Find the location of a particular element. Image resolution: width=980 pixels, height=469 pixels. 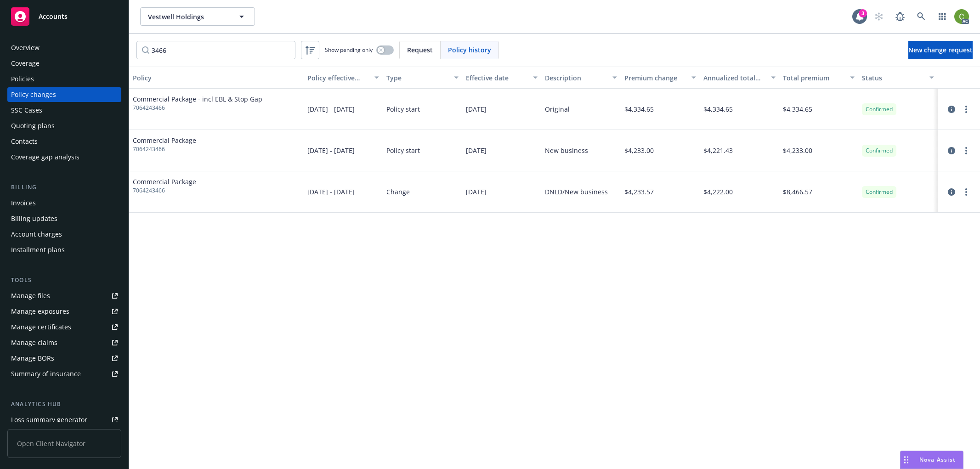

span: Accounts is located at coordinates (53, 16).